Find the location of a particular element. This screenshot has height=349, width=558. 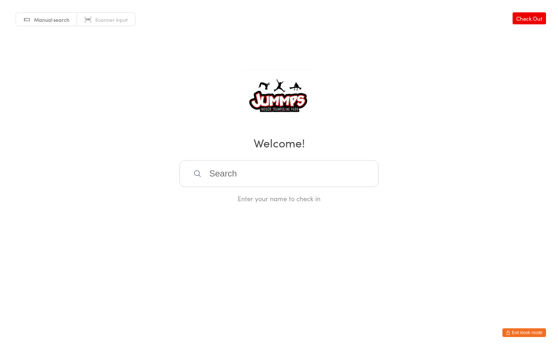

input: Search is located at coordinates (279, 174).